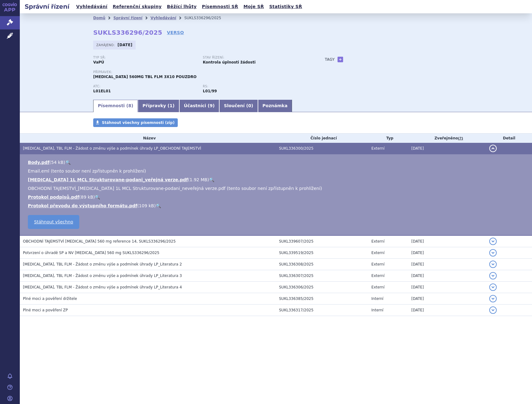 This screenshot has width=532, height=404. What do you see at coordinates (145, 58) in the screenshot?
I see `p: Typ SŘ:` at bounding box center [145, 58].